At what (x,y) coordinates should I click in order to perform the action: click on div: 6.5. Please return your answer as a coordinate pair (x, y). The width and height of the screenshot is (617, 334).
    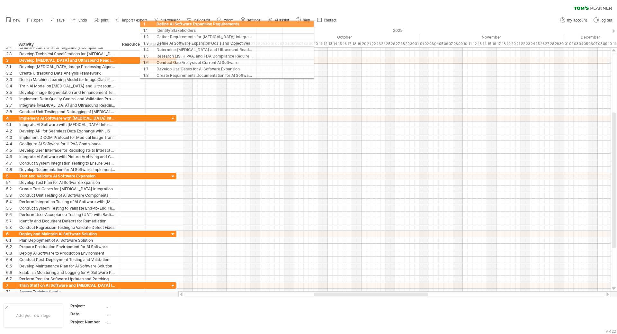
    Looking at the image, I should click on (11, 266).